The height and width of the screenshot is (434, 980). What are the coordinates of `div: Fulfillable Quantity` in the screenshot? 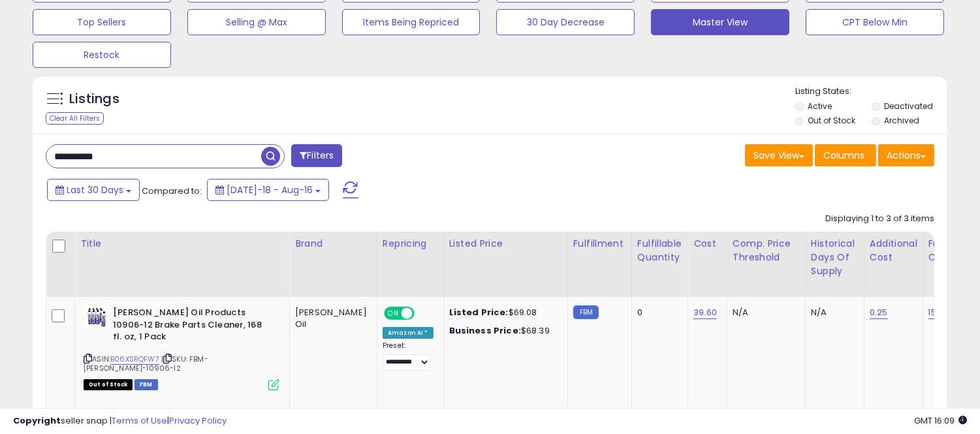 It's located at (659, 250).